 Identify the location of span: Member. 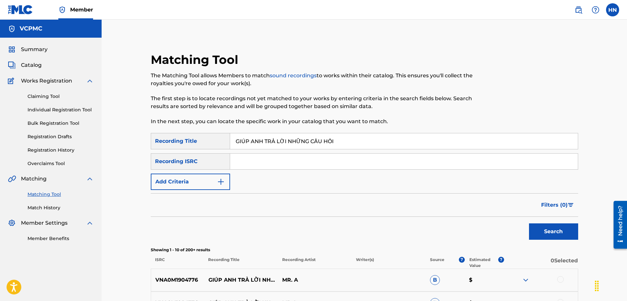
(82, 10).